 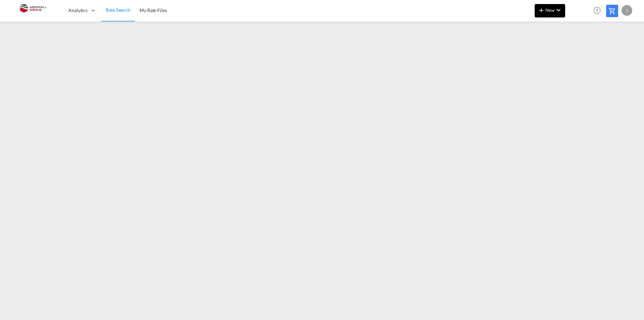 What do you see at coordinates (599, 11) in the screenshot?
I see `div: Help` at bounding box center [599, 11].